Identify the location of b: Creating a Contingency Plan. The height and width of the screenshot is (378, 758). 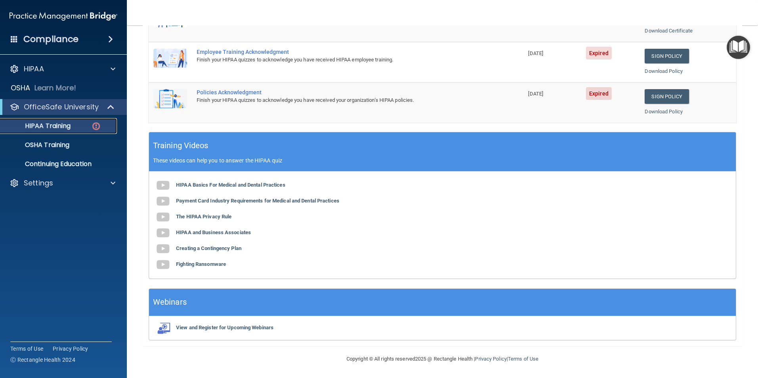
(209, 248).